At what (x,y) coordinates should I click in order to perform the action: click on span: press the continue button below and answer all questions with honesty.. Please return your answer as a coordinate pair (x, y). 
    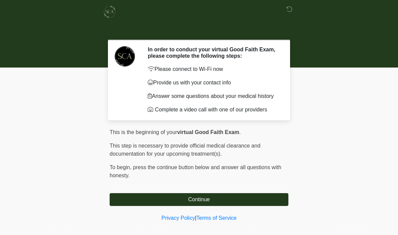
    Looking at the image, I should click on (195, 171).